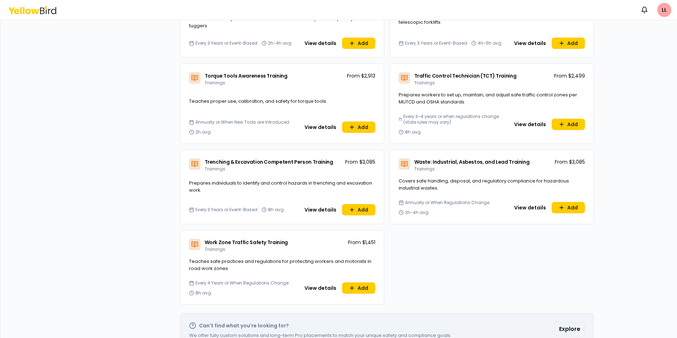 The width and height of the screenshot is (677, 338). I want to click on span: Every 4 Years or When Regulations Change, so click(242, 283).